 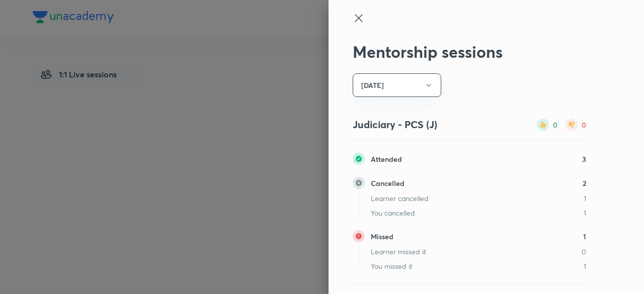 I want to click on h6: 2, so click(x=584, y=183).